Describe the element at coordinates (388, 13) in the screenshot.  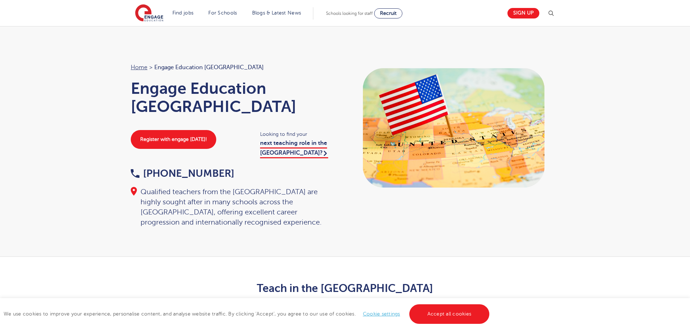
I see `span: Recruit` at that location.